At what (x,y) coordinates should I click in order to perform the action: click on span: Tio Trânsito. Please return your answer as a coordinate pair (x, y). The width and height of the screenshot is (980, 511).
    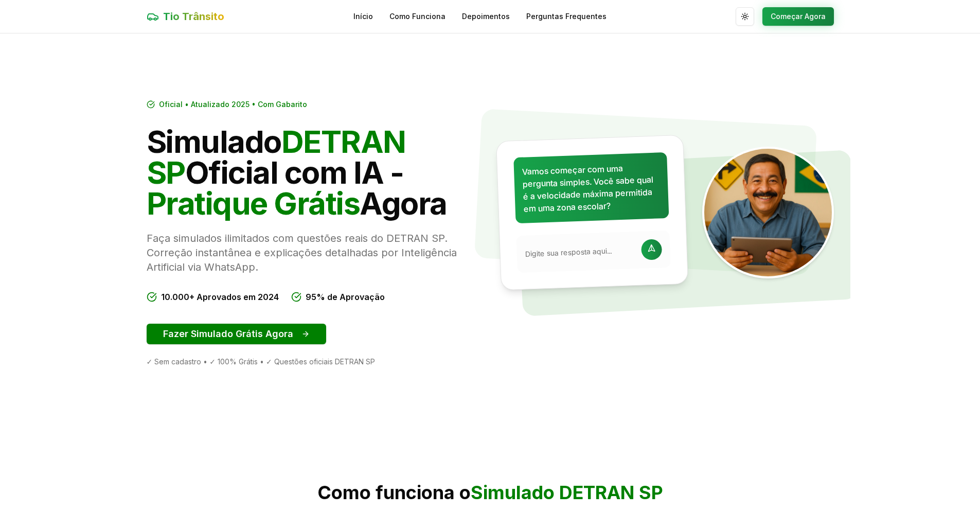
    Looking at the image, I should click on (194, 16).